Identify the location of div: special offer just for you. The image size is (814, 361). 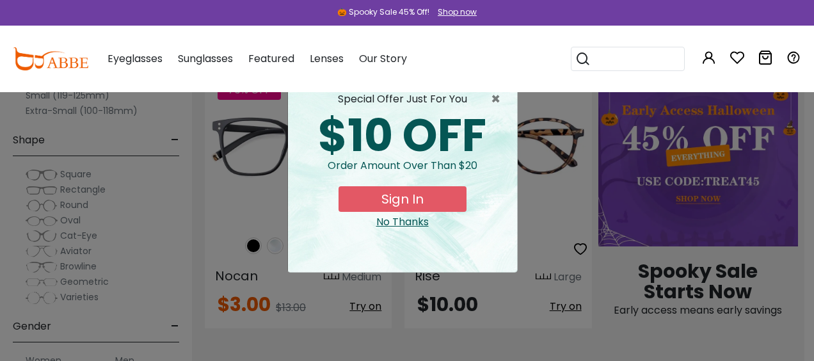
(403, 99).